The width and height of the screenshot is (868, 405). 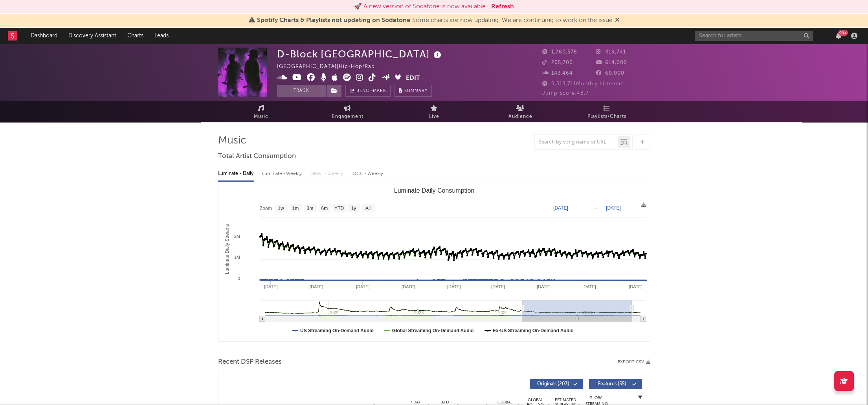 I want to click on span: 143,464, so click(x=558, y=73).